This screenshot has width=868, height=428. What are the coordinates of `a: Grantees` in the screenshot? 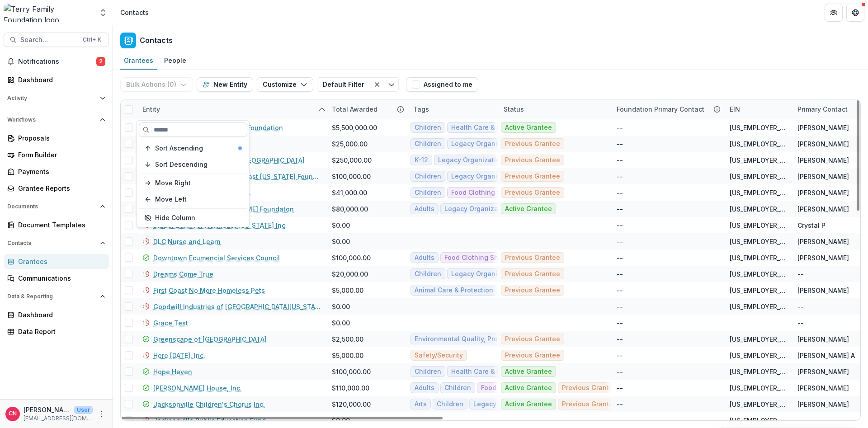 It's located at (56, 261).